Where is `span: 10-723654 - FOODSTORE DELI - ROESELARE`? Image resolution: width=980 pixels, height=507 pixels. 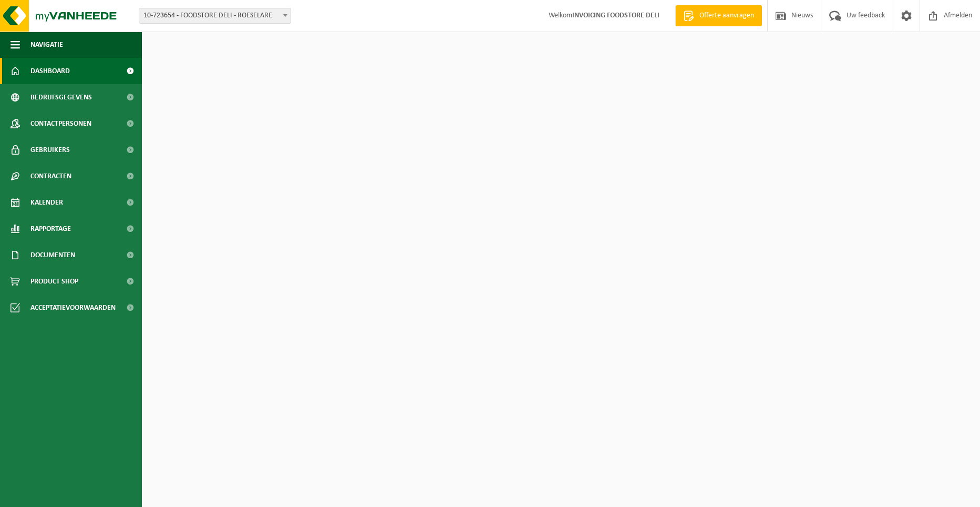 span: 10-723654 - FOODSTORE DELI - ROESELARE is located at coordinates (215, 16).